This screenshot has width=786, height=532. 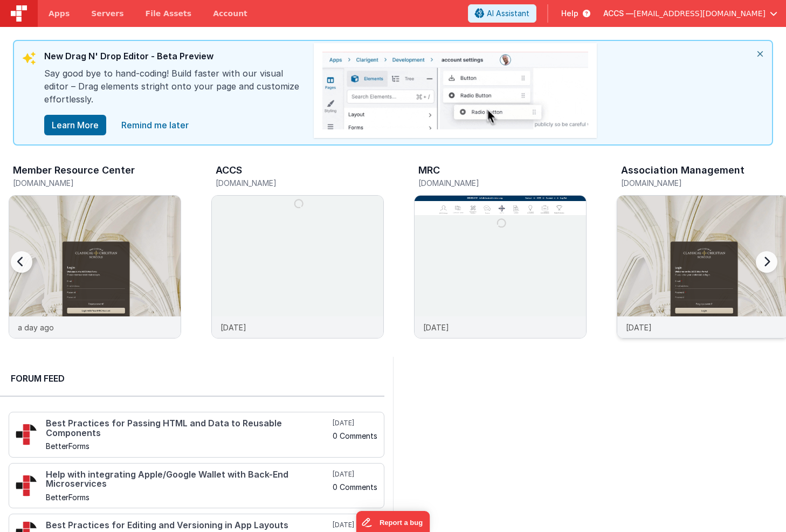 I want to click on h3: Member Resource Center, so click(x=74, y=170).